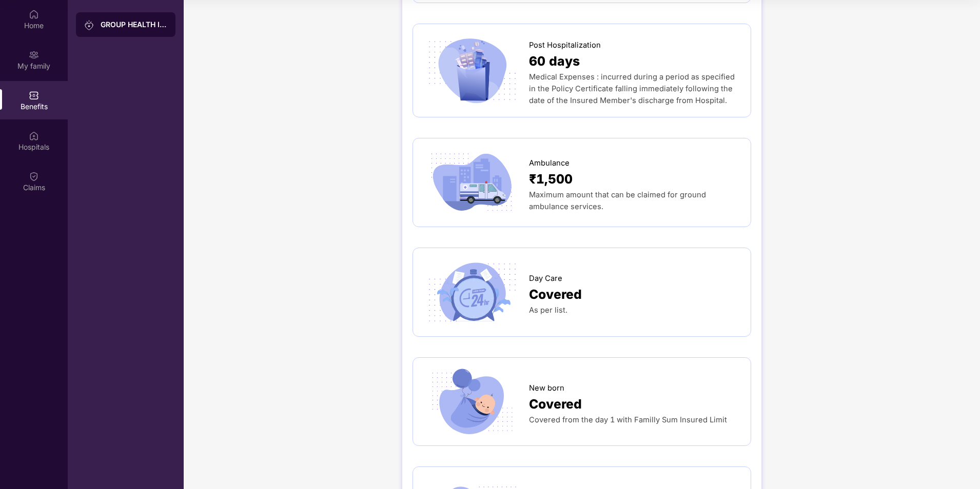  Describe the element at coordinates (34, 136) in the screenshot. I see `img: svg+xml;base64,PHN2ZyBpZD0iSG9zcGl0YWxzIiB4bWxucz0iaHR0cDovL3d3dy53My5vcmcvMjAwMC9zdmciIHdpZHRoPS...` at that location.